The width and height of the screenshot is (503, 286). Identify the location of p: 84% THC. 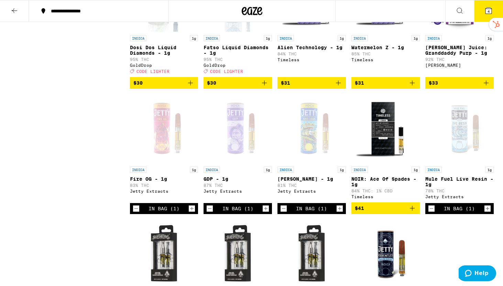
(312, 54).